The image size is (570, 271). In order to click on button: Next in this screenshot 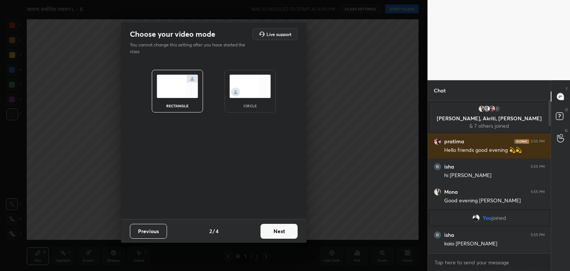, I will do `click(279, 231)`.